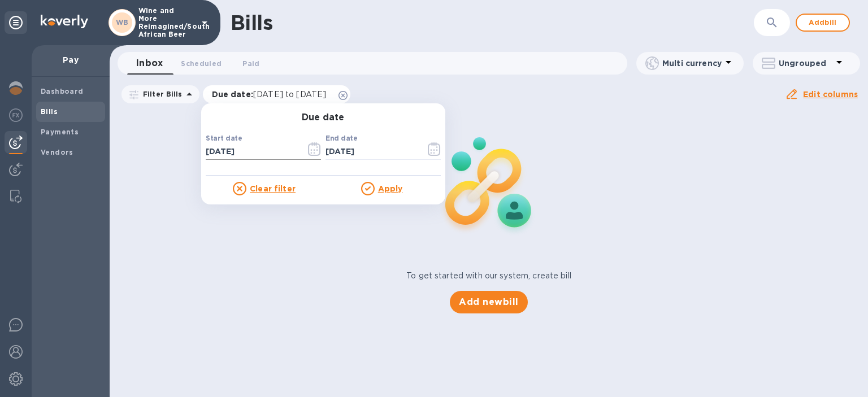 This screenshot has height=397, width=868. What do you see at coordinates (831, 94) in the screenshot?
I see `u: Edit columns` at bounding box center [831, 94].